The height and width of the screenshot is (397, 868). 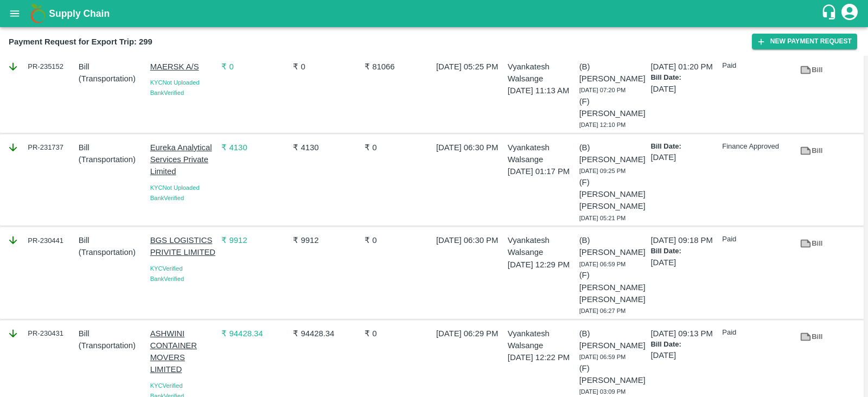 I want to click on b: Supply Chain, so click(x=79, y=13).